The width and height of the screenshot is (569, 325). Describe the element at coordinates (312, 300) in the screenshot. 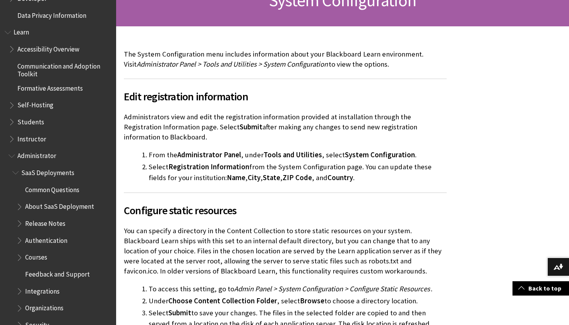

I see `span: Browse` at that location.